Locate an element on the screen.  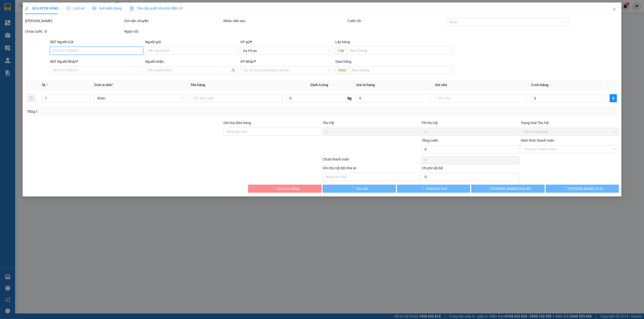
span: Ea H'Leo is located at coordinates (287, 51).